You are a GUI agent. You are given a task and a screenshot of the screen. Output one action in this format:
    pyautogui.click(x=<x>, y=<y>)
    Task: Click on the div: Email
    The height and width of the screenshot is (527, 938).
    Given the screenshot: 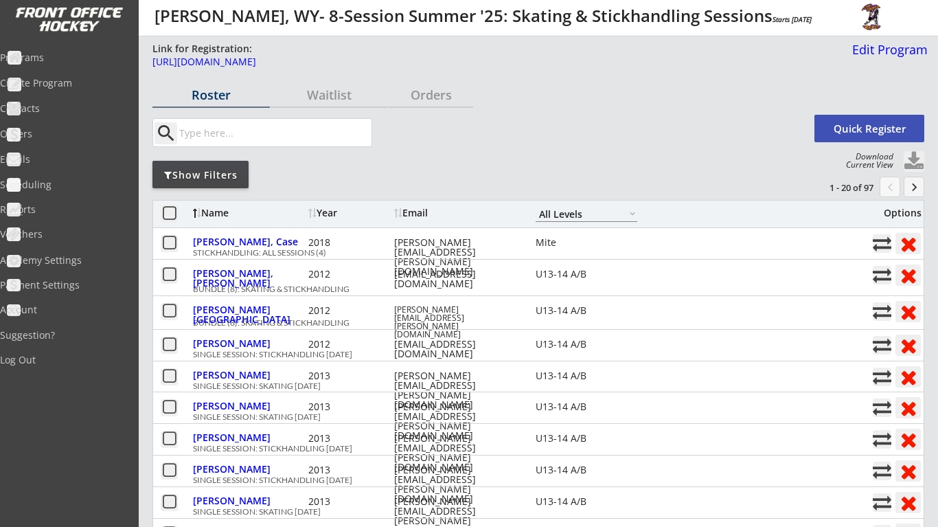 What is the action you would take?
    pyautogui.click(x=456, y=213)
    